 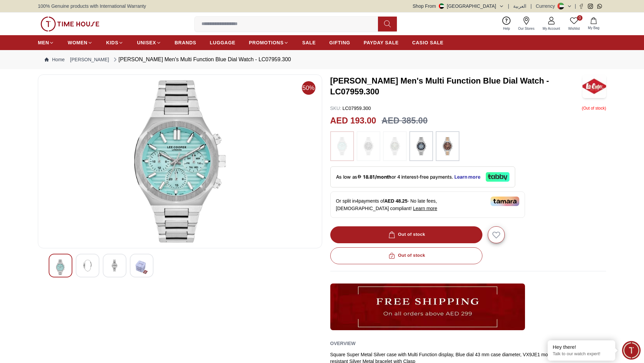 I want to click on a: Whatsapp, so click(x=600, y=6).